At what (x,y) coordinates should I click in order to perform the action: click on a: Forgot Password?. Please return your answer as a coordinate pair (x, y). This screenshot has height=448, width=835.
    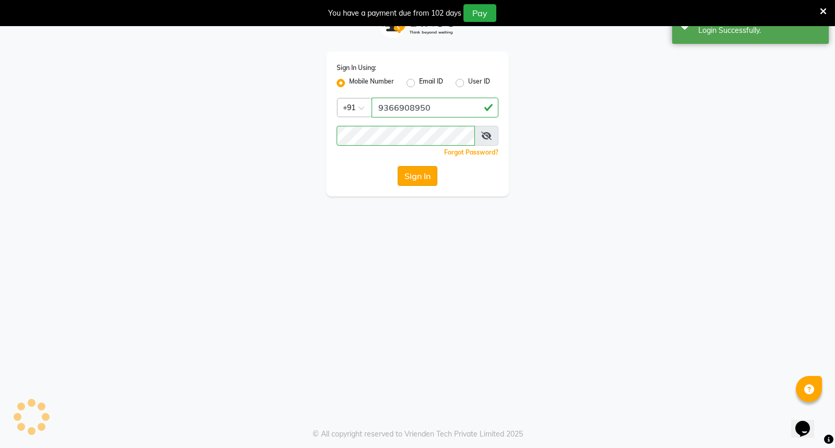
    Looking at the image, I should click on (471, 152).